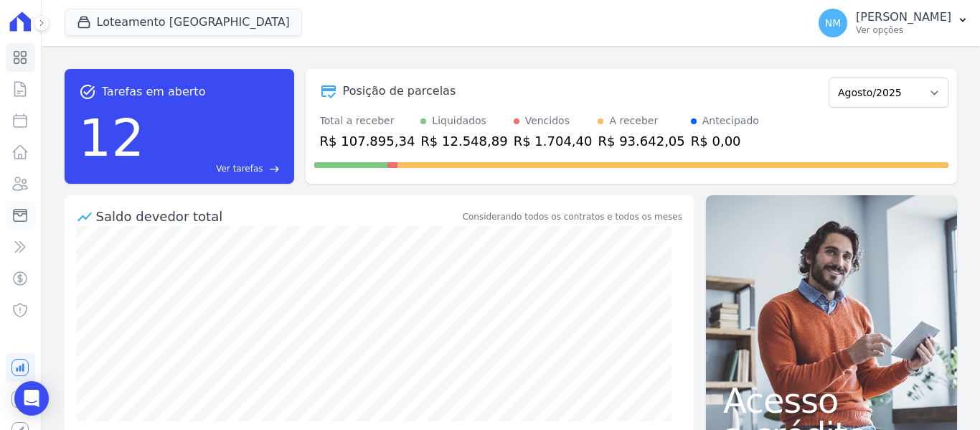  What do you see at coordinates (831, 400) in the screenshot?
I see `span: Acesso` at bounding box center [831, 400].